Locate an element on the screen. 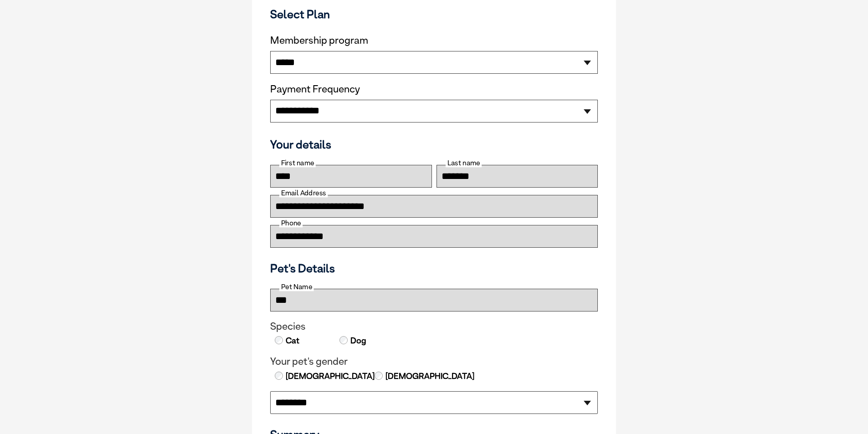 The height and width of the screenshot is (434, 868). label: Membership program is located at coordinates (434, 41).